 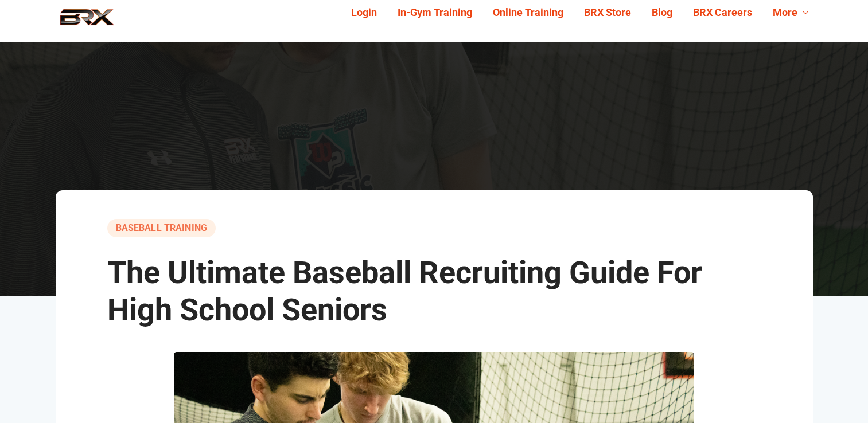 I want to click on a: Blog, so click(x=662, y=12).